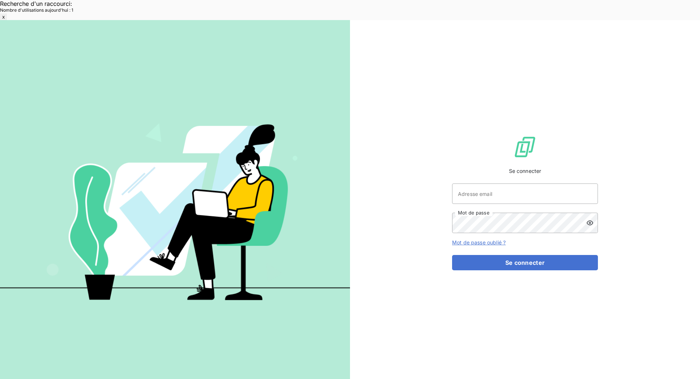 The width and height of the screenshot is (700, 379). I want to click on input: placeholder, so click(525, 194).